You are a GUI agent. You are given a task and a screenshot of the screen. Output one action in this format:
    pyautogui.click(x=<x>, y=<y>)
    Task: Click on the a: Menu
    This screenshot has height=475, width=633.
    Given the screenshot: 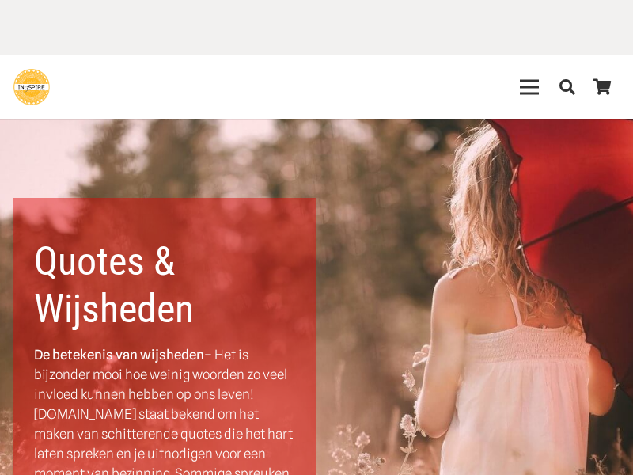 What is the action you would take?
    pyautogui.click(x=530, y=87)
    